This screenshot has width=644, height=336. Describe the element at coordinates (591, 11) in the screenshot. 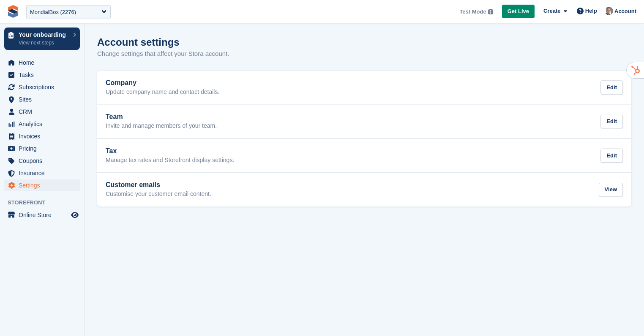

I see `span: Help` at that location.